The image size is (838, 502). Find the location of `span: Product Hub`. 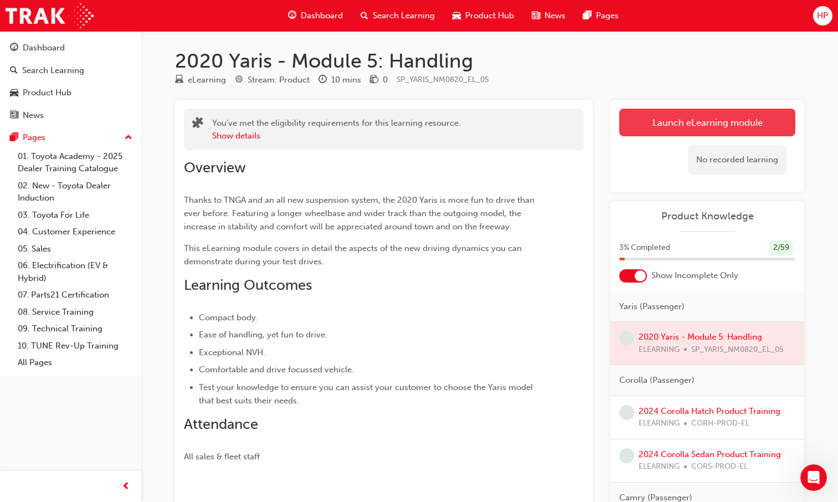

span: Product Hub is located at coordinates (490, 16).